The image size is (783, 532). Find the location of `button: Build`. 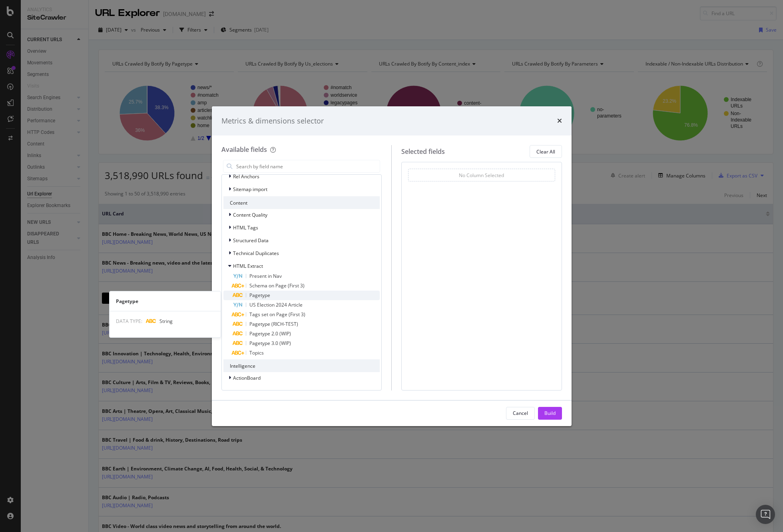

button: Build is located at coordinates (550, 413).